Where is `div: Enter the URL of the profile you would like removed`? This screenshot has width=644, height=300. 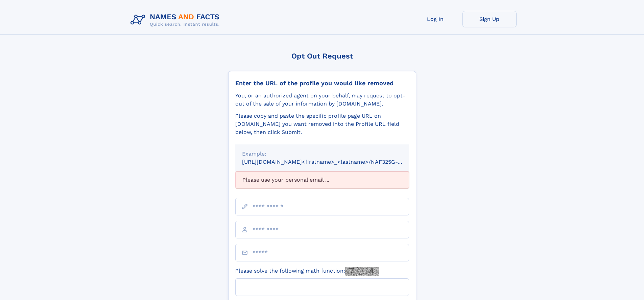
div: Enter the URL of the profile you would like removed is located at coordinates (322, 83).